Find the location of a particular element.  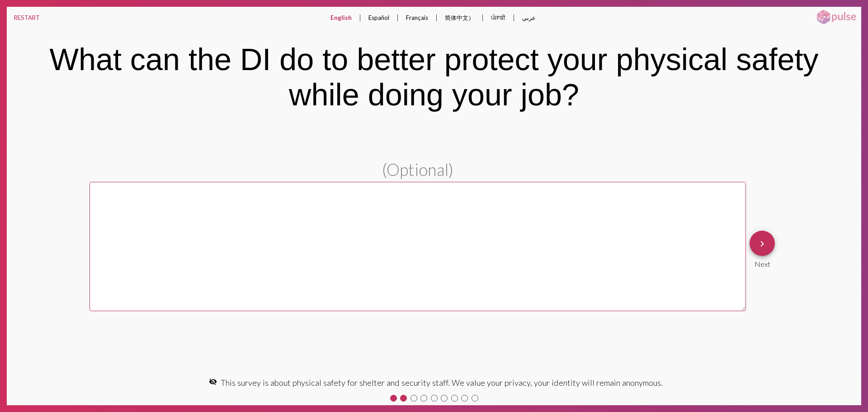

button: RESTART is located at coordinates (26, 18).